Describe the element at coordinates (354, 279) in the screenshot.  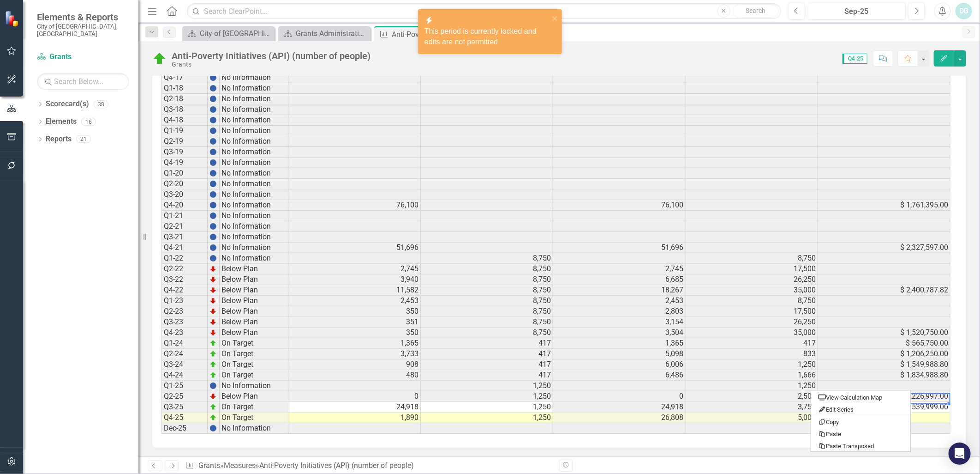
I see `td: 3,940` at that location.